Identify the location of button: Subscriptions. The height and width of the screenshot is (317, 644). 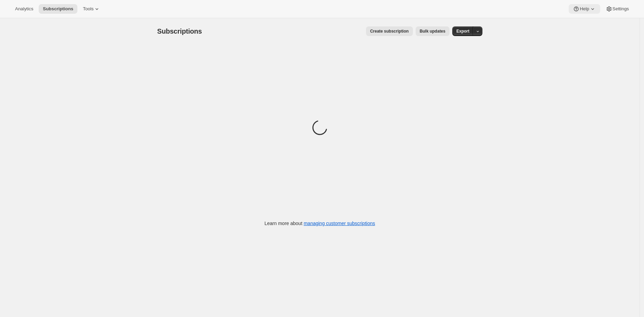
(58, 9).